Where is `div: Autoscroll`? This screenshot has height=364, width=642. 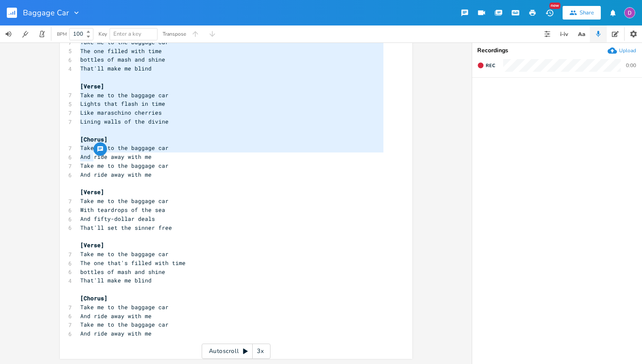
div: Autoscroll is located at coordinates (236, 351).